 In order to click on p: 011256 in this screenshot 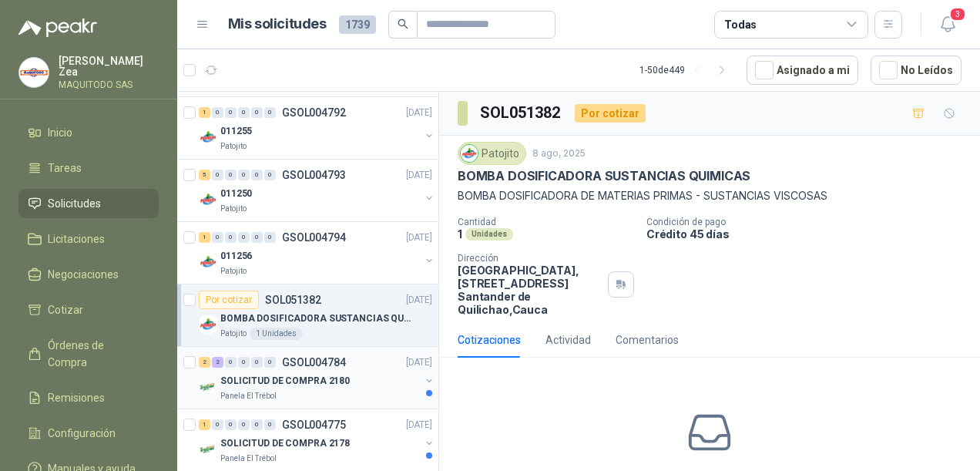, I will do `click(236, 256)`.